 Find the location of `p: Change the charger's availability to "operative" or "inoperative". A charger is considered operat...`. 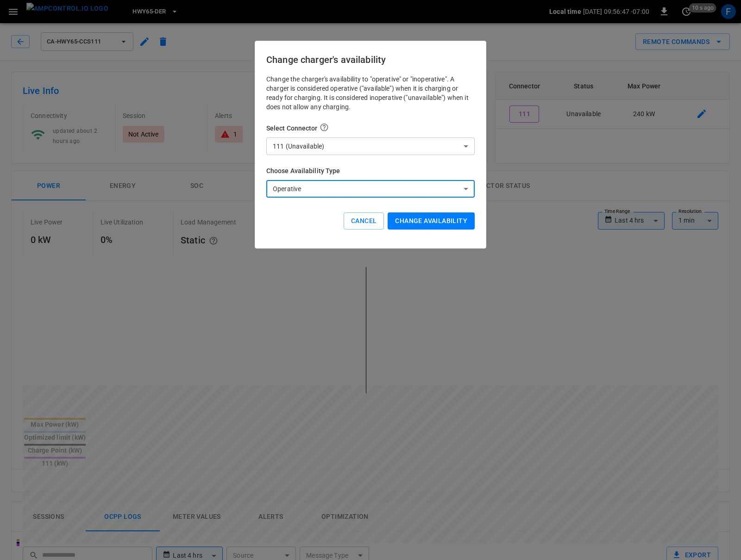

p: Change the charger's availability to "operative" or "inoperative". A charger is considered operat... is located at coordinates (371, 93).